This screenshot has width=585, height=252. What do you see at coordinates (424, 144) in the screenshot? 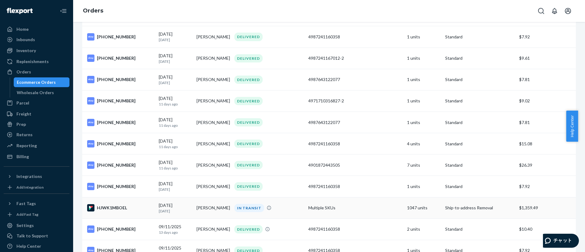
I see `td: 4 units` at bounding box center [424, 144].